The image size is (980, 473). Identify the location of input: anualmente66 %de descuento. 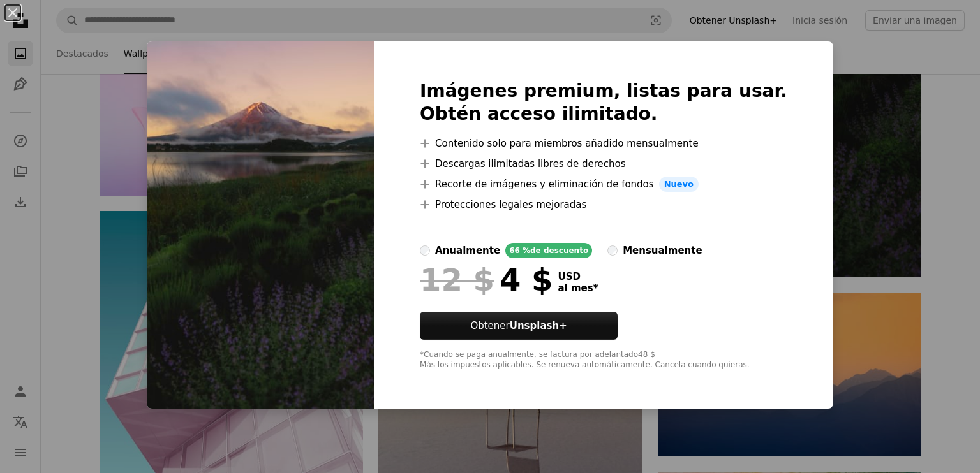
(425, 250).